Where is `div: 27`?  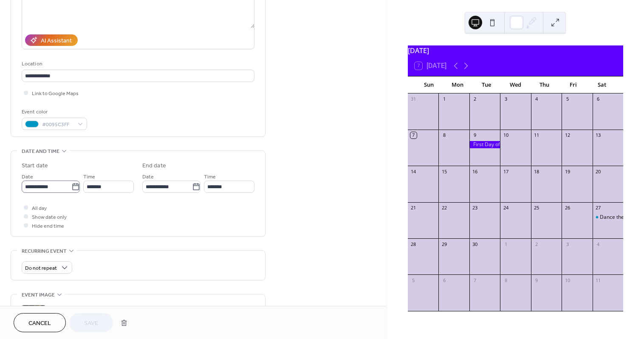
div: 27 is located at coordinates (598, 208).